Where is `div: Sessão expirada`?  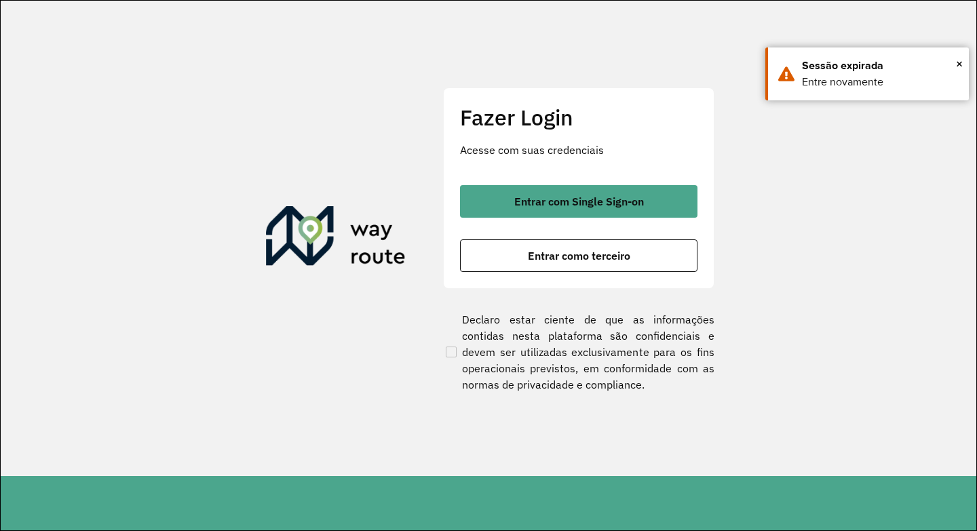 div: Sessão expirada is located at coordinates (880, 66).